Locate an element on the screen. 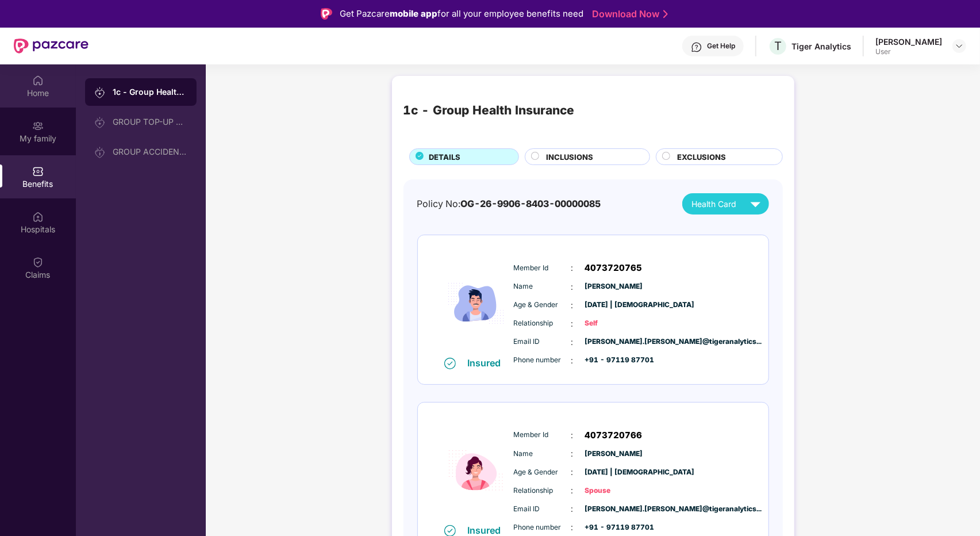 The height and width of the screenshot is (536, 980). div: Get Help is located at coordinates (720, 46).